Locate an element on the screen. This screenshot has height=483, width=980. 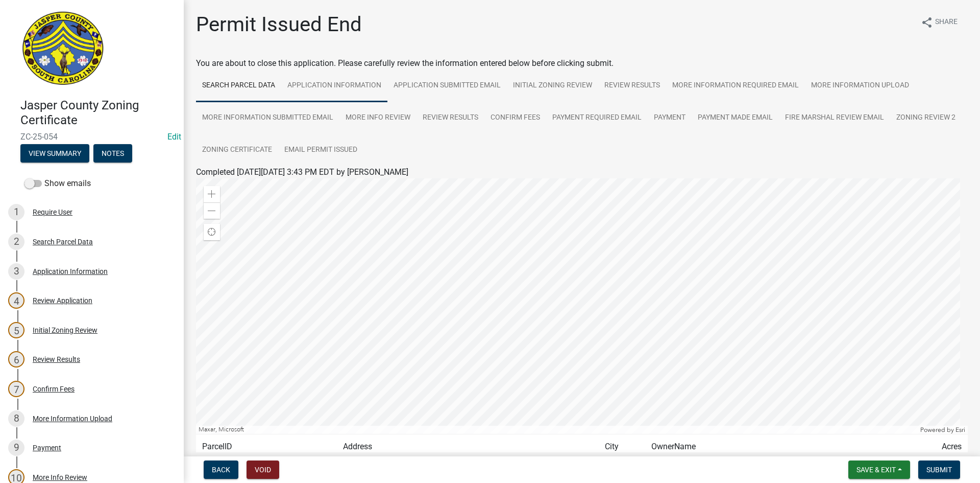
i: share is located at coordinates (927, 23).